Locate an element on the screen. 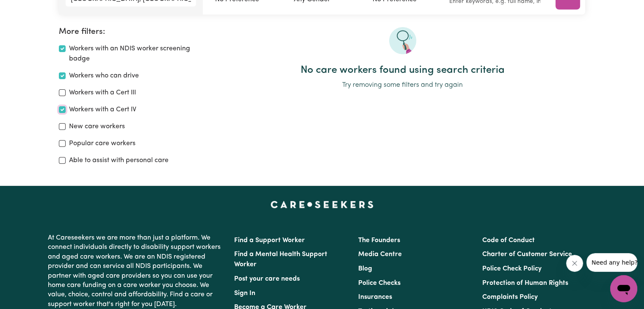  a: Police Check Policy is located at coordinates (512, 269).